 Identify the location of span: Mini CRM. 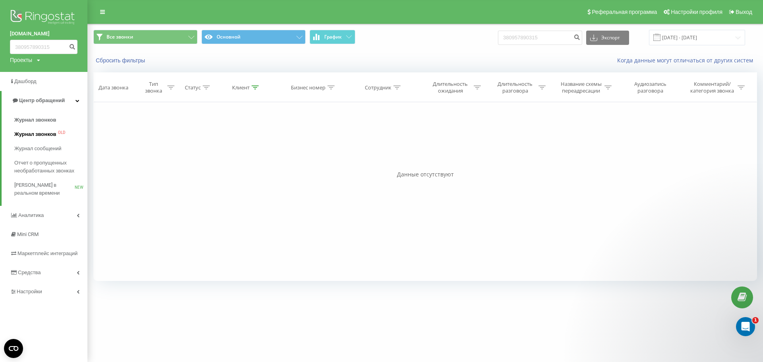
(28, 234).